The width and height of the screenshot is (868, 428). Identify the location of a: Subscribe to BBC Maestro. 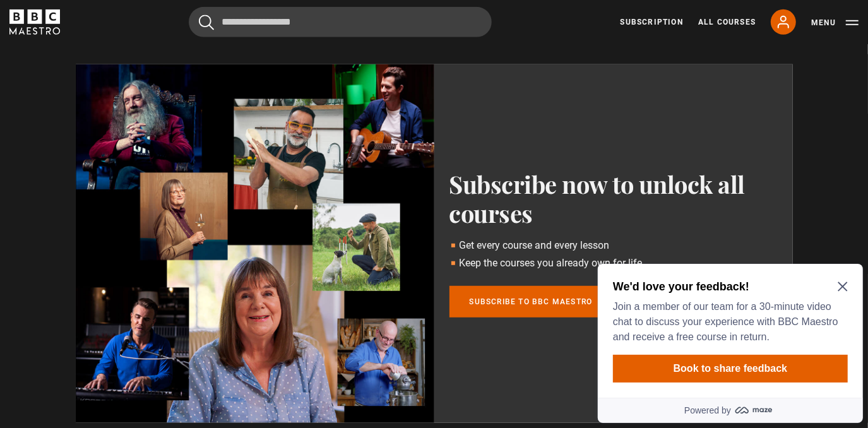
(531, 302).